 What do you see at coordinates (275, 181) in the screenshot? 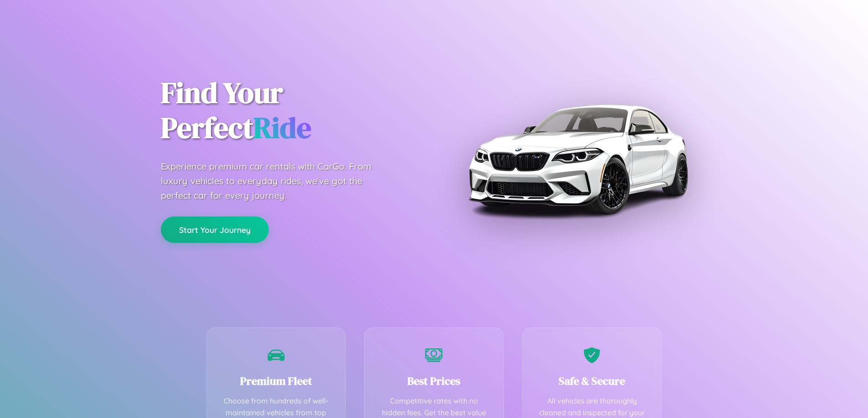
I see `p: Experience premium car rentals with CarGo. From luxury vehicles to everyday rides, we've got the ...` at bounding box center [275, 181].